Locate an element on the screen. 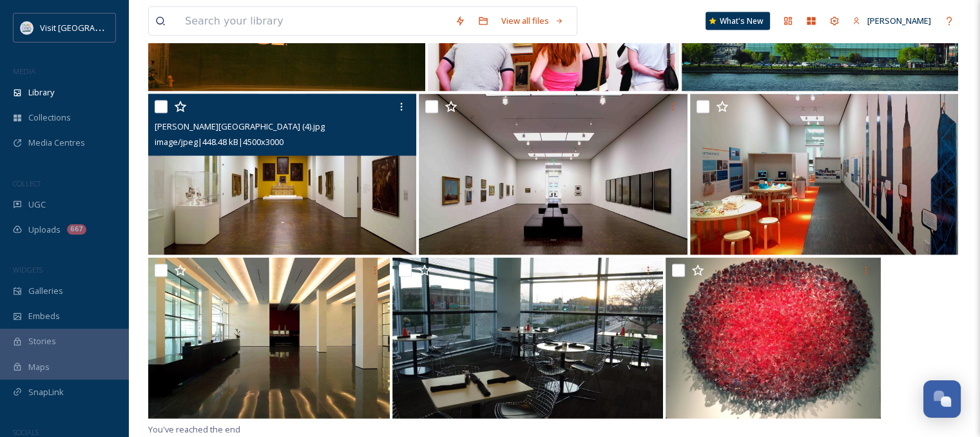 The height and width of the screenshot is (437, 980). img: Figge Art Museum.jpg is located at coordinates (773, 338).